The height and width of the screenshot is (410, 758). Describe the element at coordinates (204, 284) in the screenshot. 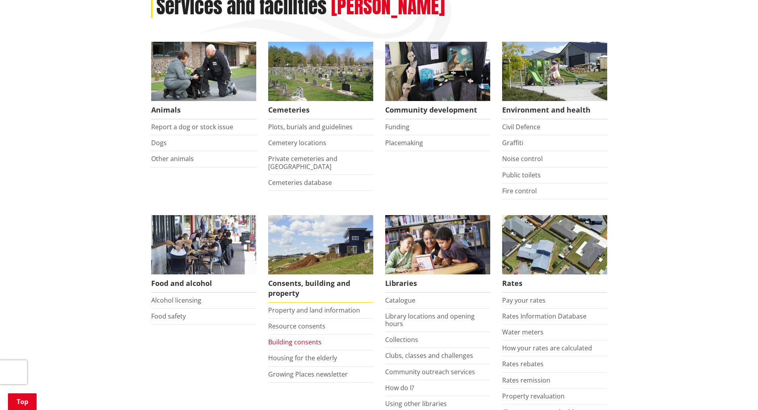

I see `span: Food and alcohol` at that location.